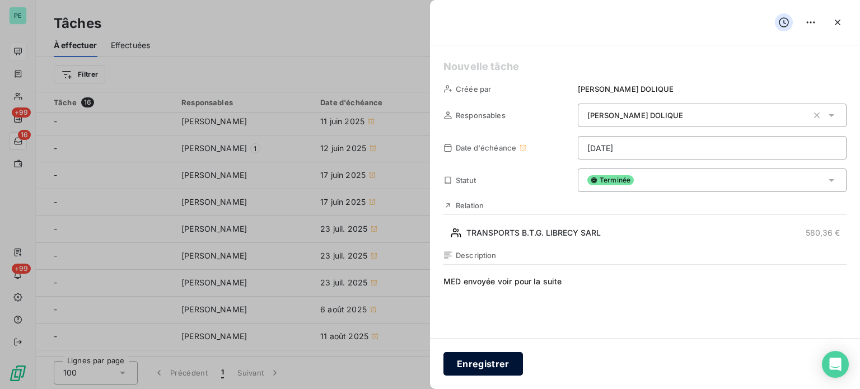 The width and height of the screenshot is (860, 389). I want to click on span: Relation, so click(470, 206).